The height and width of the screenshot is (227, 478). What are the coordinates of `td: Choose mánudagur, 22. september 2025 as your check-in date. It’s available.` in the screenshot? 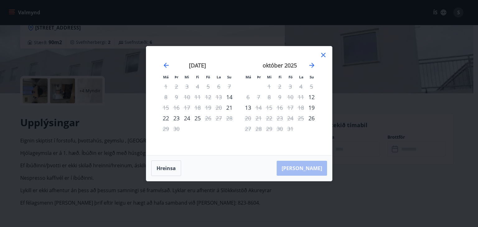 It's located at (166, 118).